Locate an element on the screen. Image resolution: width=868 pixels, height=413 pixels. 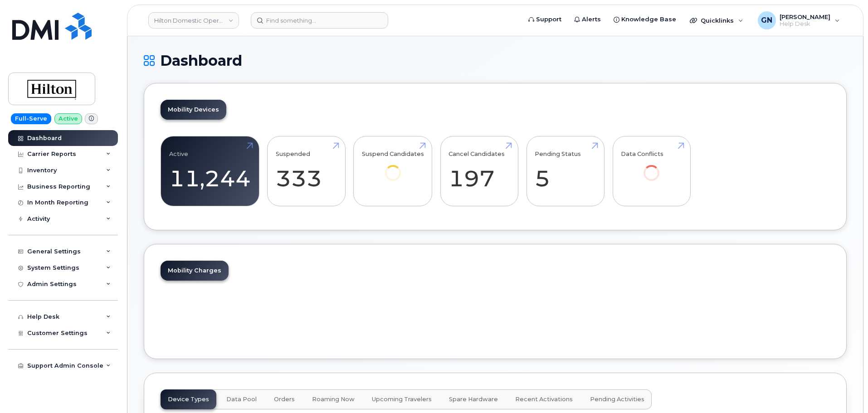
a: Suspended 333 is located at coordinates (306, 171).